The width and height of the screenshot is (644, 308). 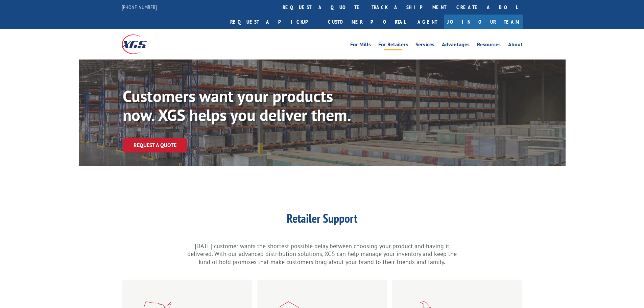 I want to click on a: Customer Portal, so click(x=367, y=22).